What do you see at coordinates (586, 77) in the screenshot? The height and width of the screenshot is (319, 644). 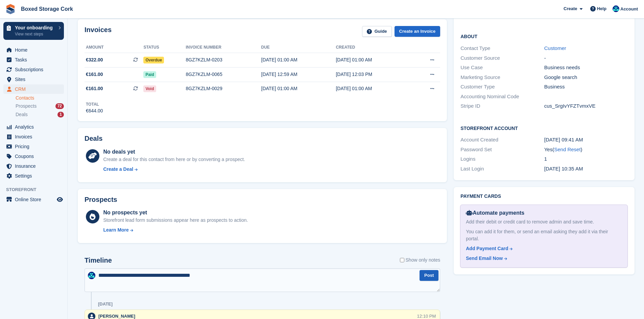 I see `div: Google search` at bounding box center [586, 77].